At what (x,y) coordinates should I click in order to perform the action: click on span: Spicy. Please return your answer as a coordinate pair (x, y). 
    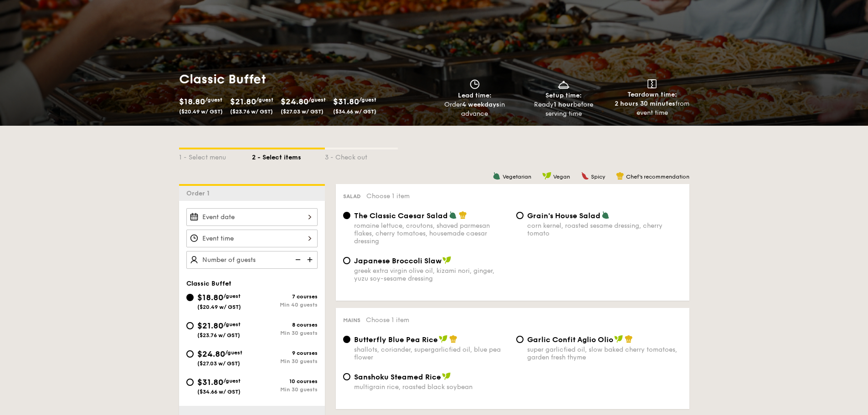
    Looking at the image, I should click on (598, 177).